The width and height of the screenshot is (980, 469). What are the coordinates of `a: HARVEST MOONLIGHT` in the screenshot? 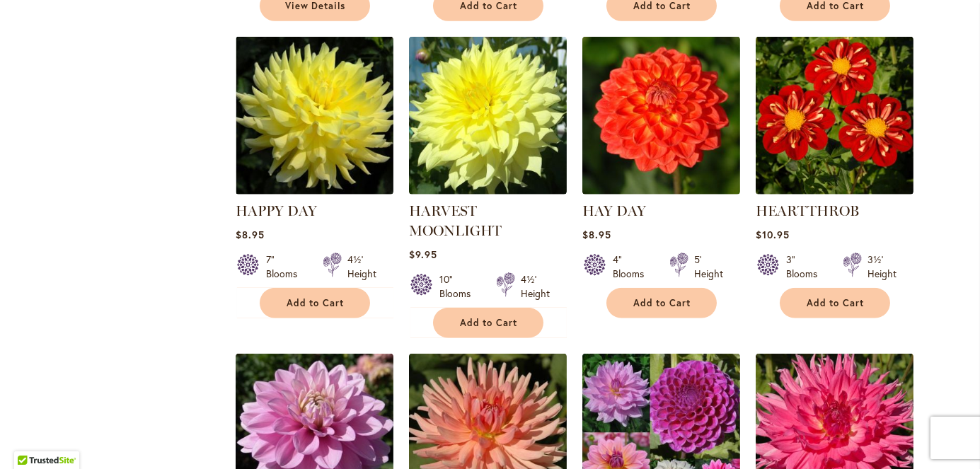 It's located at (454, 220).